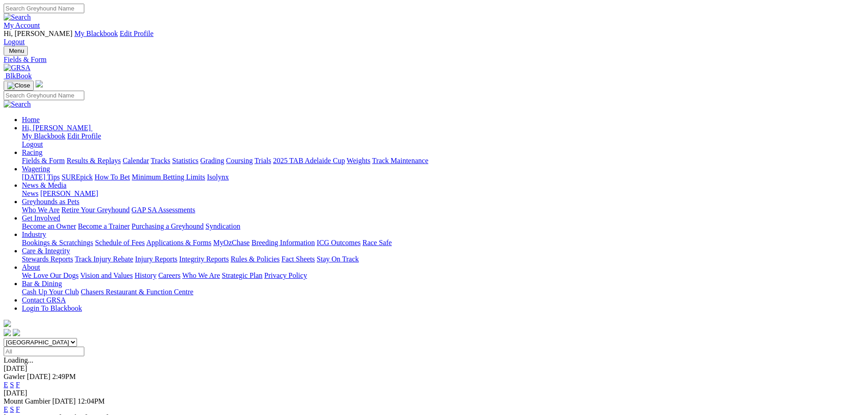 Image resolution: width=868 pixels, height=415 pixels. What do you see at coordinates (255, 259) in the screenshot?
I see `a: Rules & Policies` at bounding box center [255, 259].